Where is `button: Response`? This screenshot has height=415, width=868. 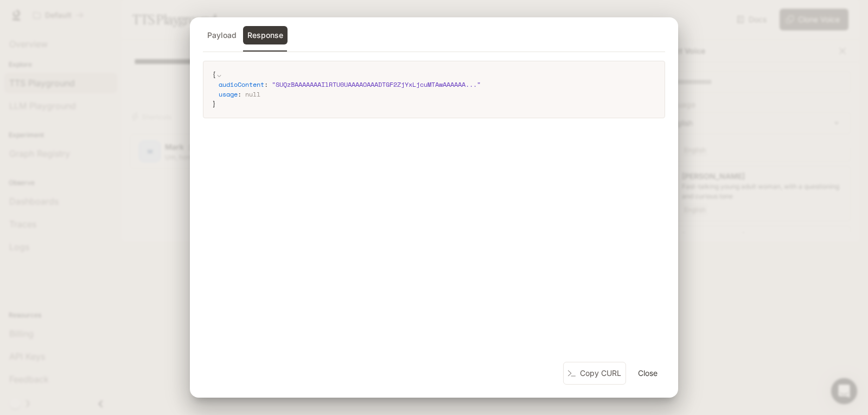 button: Response is located at coordinates (266, 35).